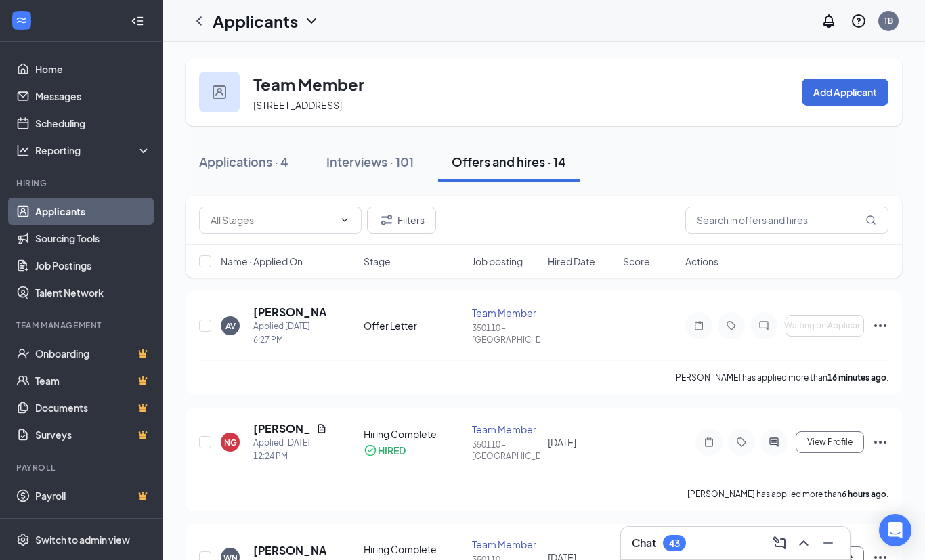 This screenshot has width=925, height=560. I want to click on div: Applications · 4, so click(244, 161).